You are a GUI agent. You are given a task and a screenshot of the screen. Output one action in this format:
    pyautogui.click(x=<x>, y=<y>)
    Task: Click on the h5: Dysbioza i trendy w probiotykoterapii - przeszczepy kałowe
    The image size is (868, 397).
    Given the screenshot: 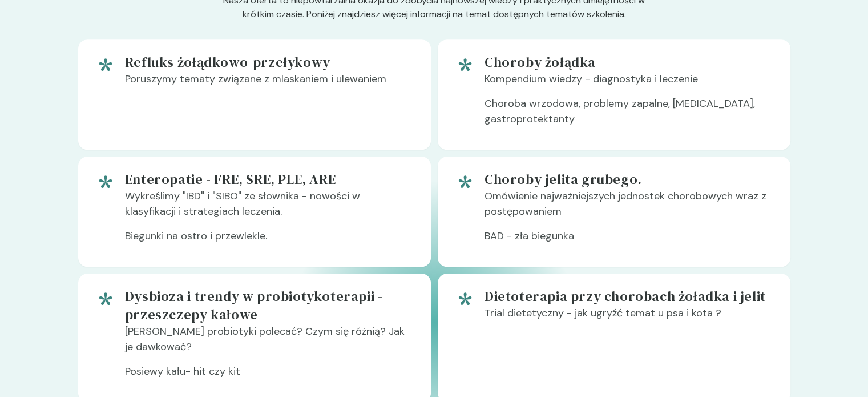 What is the action you would take?
    pyautogui.click(x=269, y=306)
    